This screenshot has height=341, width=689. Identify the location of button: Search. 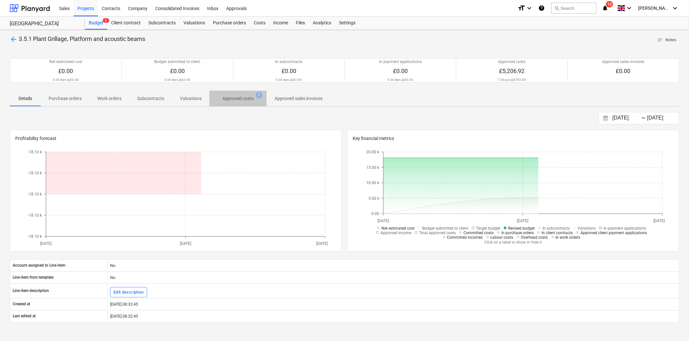
(574, 8).